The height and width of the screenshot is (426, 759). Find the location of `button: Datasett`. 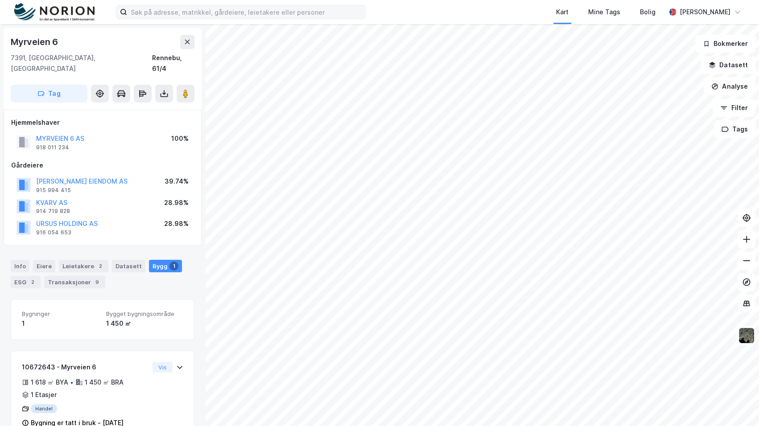

button: Datasett is located at coordinates (728, 65).